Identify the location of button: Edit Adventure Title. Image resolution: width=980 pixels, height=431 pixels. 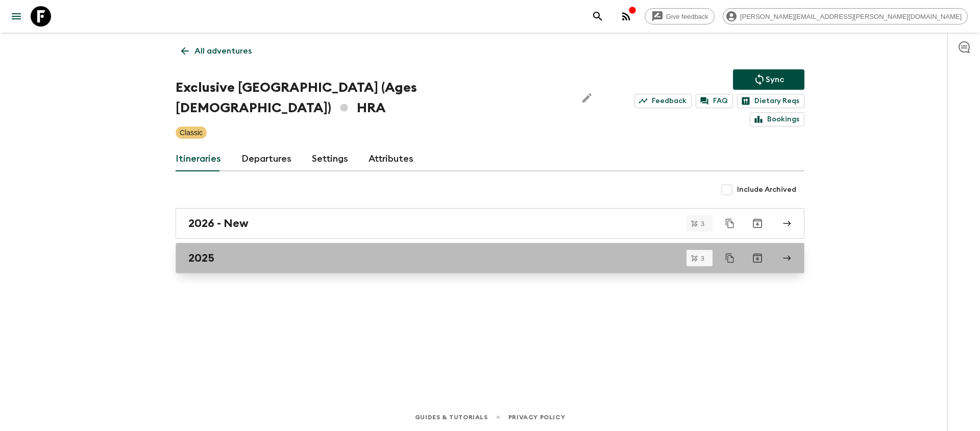
(587, 98).